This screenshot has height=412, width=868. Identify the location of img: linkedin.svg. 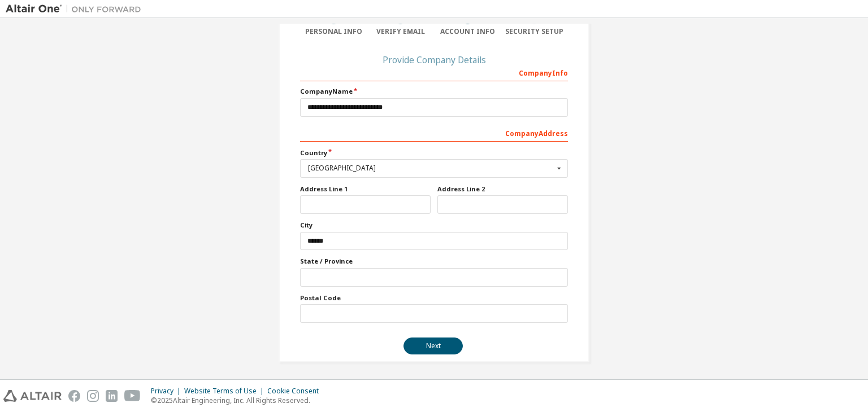
(111, 396).